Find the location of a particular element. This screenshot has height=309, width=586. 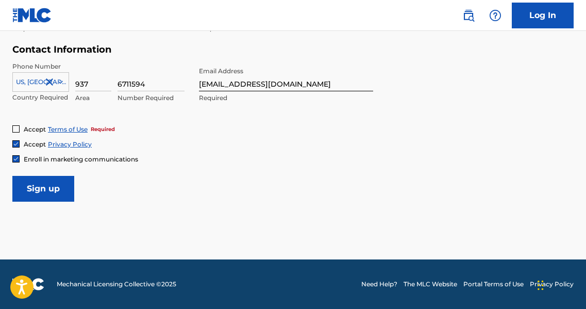

a: Public Search is located at coordinates (468, 15).